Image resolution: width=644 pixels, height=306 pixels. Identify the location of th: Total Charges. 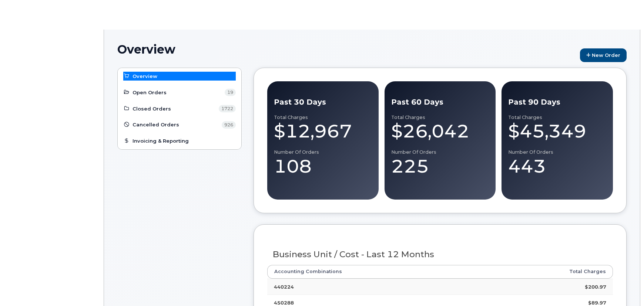
(547, 272).